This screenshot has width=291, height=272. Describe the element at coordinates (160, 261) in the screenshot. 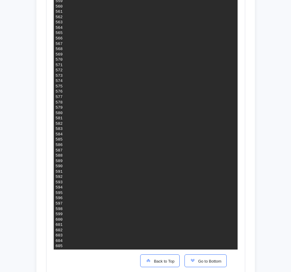

I see `button: Back to Top` at that location.